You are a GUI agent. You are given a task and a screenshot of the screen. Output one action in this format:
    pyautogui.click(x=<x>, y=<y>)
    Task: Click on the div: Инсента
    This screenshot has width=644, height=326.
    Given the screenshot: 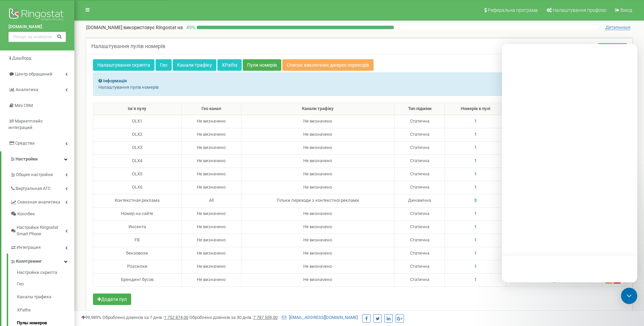 What is the action you would take?
    pyautogui.click(x=137, y=227)
    